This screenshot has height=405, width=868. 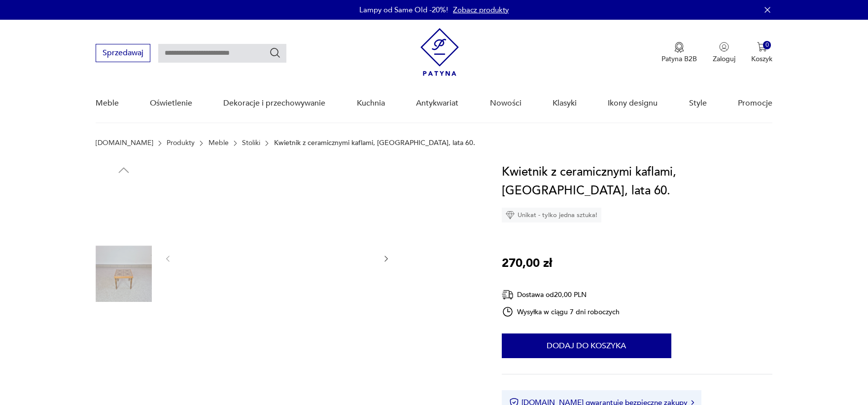 What do you see at coordinates (698, 103) in the screenshot?
I see `a: Style` at bounding box center [698, 103].